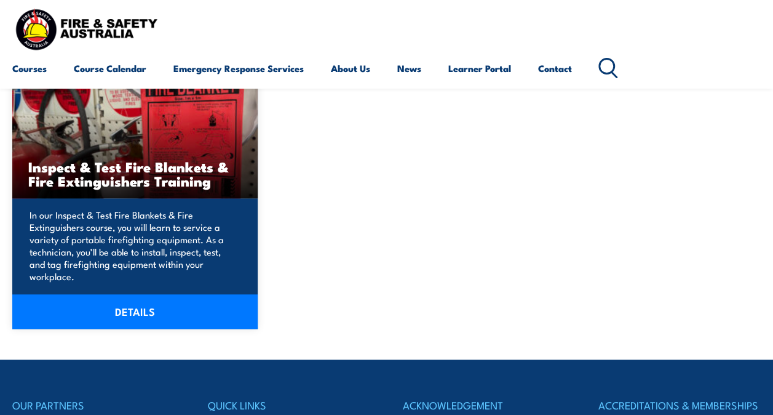 This screenshot has width=773, height=415. Describe the element at coordinates (555, 68) in the screenshot. I see `a: Contact` at that location.